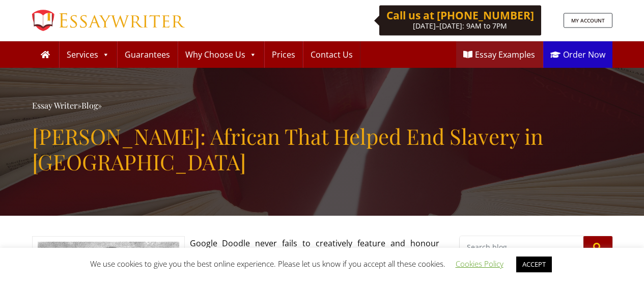 The width and height of the screenshot is (644, 281). I want to click on a: Services, so click(88, 54).